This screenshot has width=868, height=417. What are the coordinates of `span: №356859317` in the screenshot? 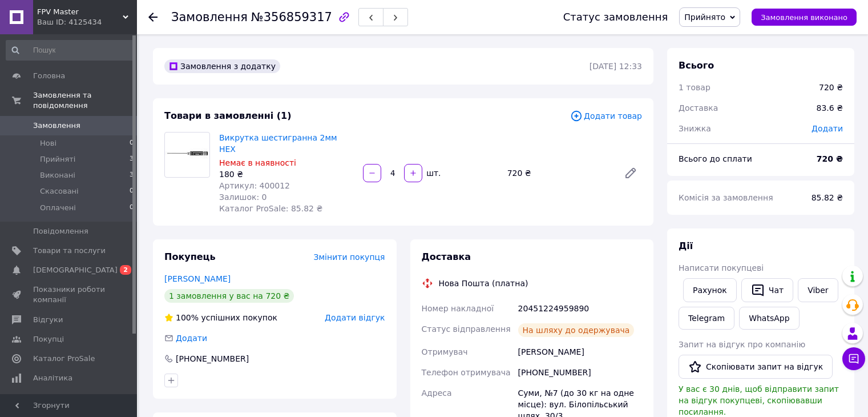 It's located at (292, 17).